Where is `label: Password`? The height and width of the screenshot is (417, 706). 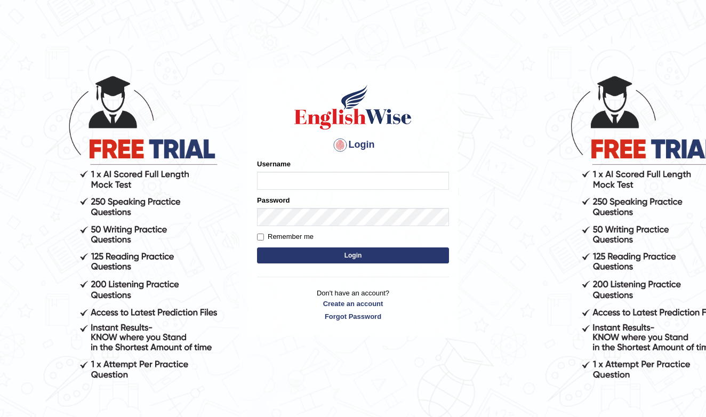 label: Password is located at coordinates (273, 200).